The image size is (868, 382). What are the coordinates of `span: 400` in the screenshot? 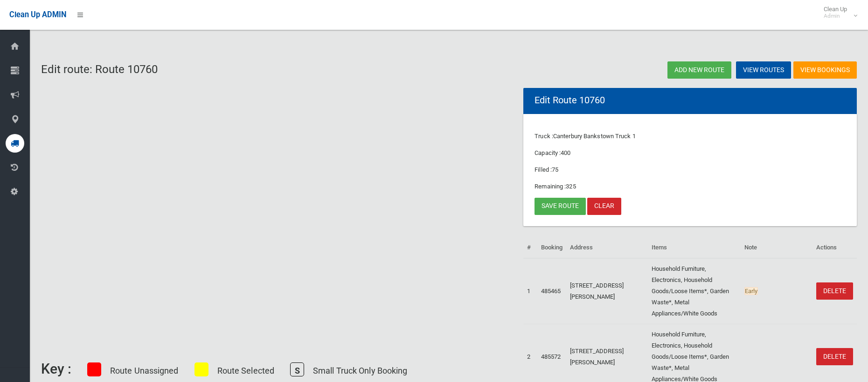 It's located at (565, 153).